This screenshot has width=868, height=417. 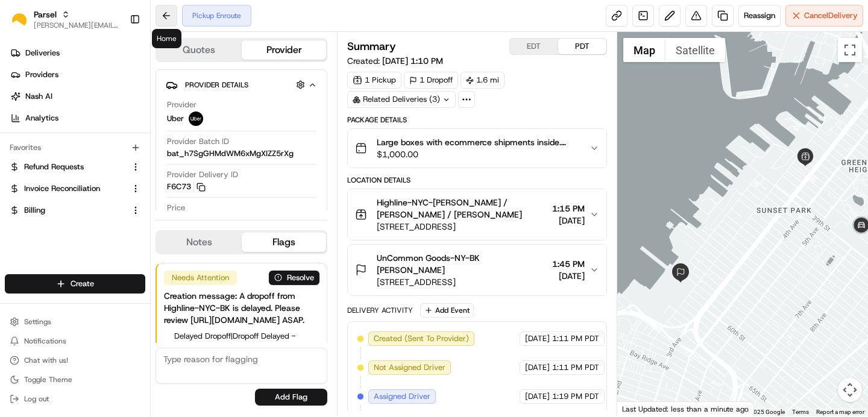 I want to click on button: Invoice Reconciliation, so click(x=75, y=188).